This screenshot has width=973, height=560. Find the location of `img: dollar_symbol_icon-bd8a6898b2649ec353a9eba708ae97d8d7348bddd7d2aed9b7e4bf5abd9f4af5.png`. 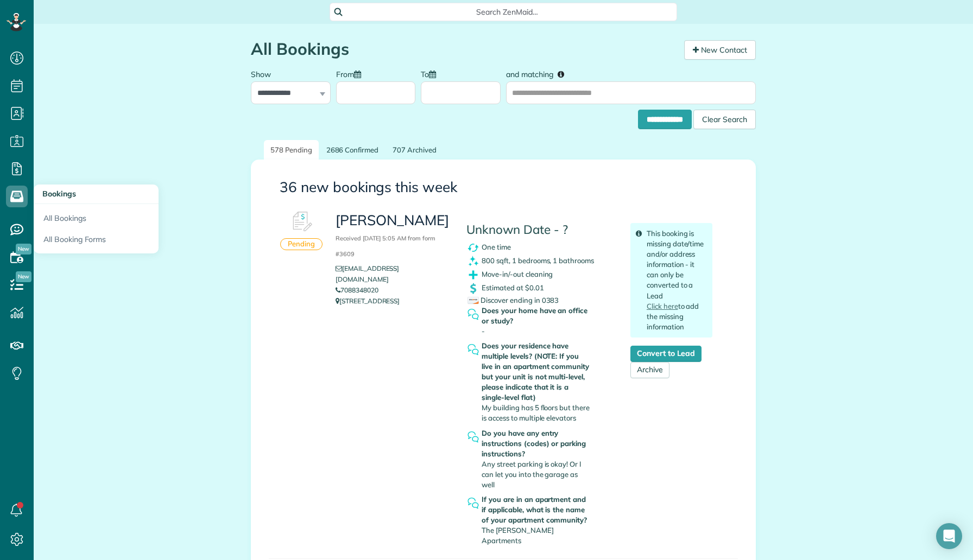

img: dollar_symbol_icon-bd8a6898b2649ec353a9eba708ae97d8d7348bddd7d2aed9b7e4bf5abd9f4af5.png is located at coordinates (473, 288).